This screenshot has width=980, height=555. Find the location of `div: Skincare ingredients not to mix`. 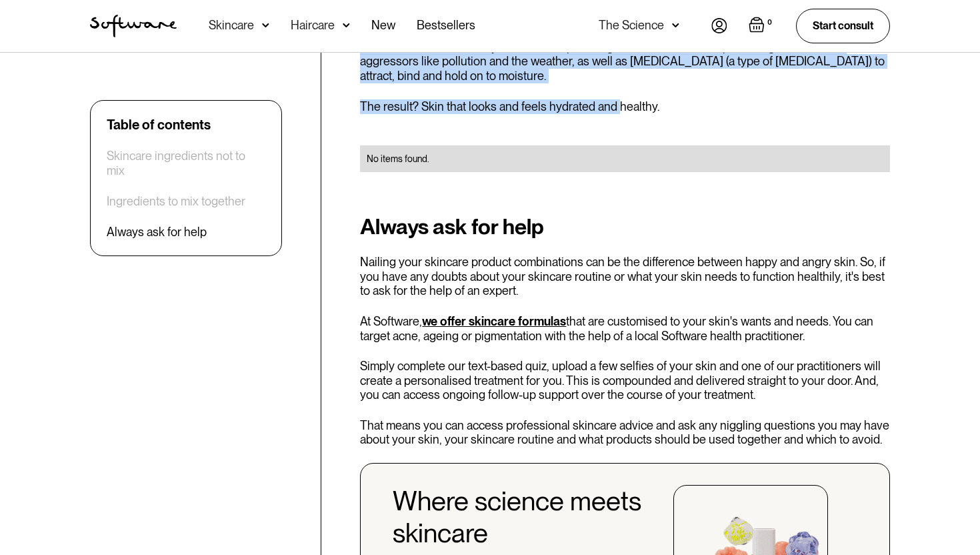

div: Skincare ingredients not to mix is located at coordinates (186, 163).